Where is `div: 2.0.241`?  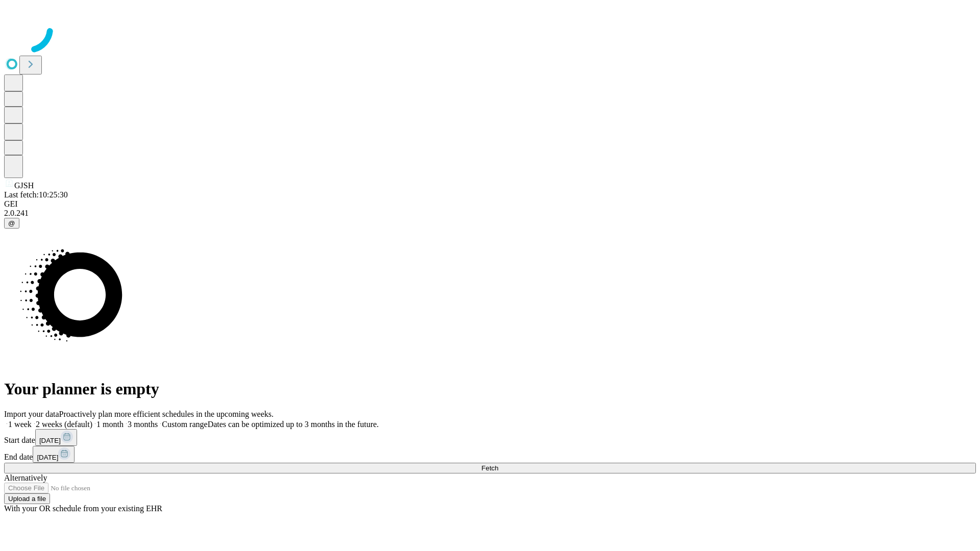 div: 2.0.241 is located at coordinates (490, 213).